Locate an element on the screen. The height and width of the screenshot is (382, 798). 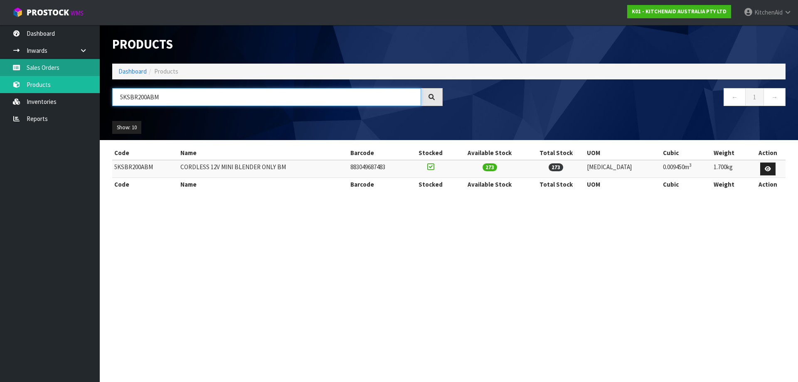
strong: K01 - KITCHENAID AUSTRALIA PTY LTD is located at coordinates (679, 11).